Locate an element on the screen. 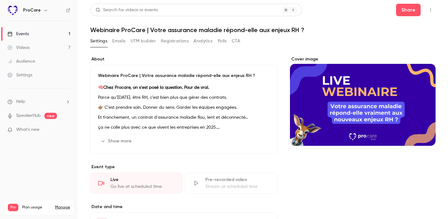 The image size is (448, 219). button: Emails is located at coordinates (119, 41).